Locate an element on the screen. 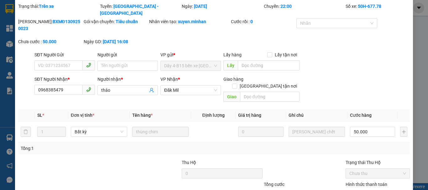  button: delete is located at coordinates (26, 132).